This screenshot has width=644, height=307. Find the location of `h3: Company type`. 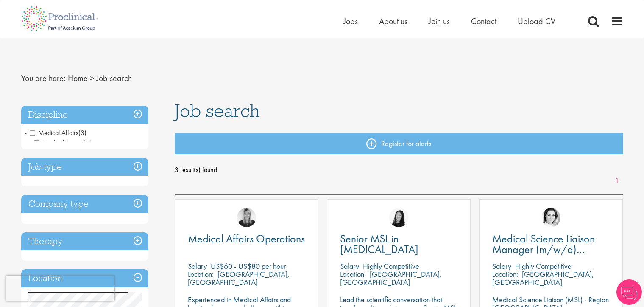

h3: Company type is located at coordinates (85, 204).